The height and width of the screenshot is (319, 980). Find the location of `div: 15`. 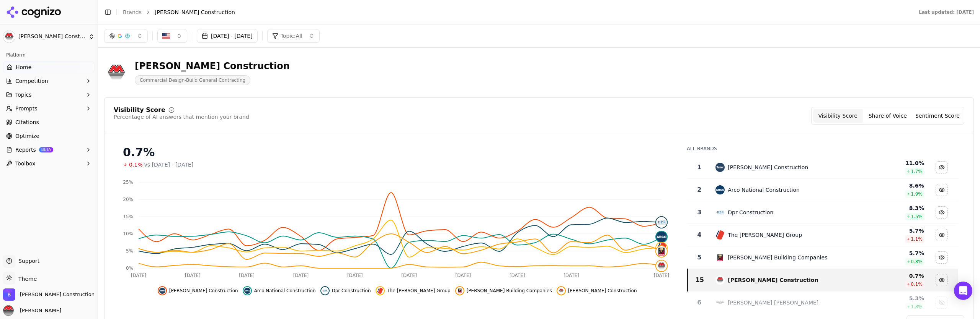

div: 15 is located at coordinates (700, 280).